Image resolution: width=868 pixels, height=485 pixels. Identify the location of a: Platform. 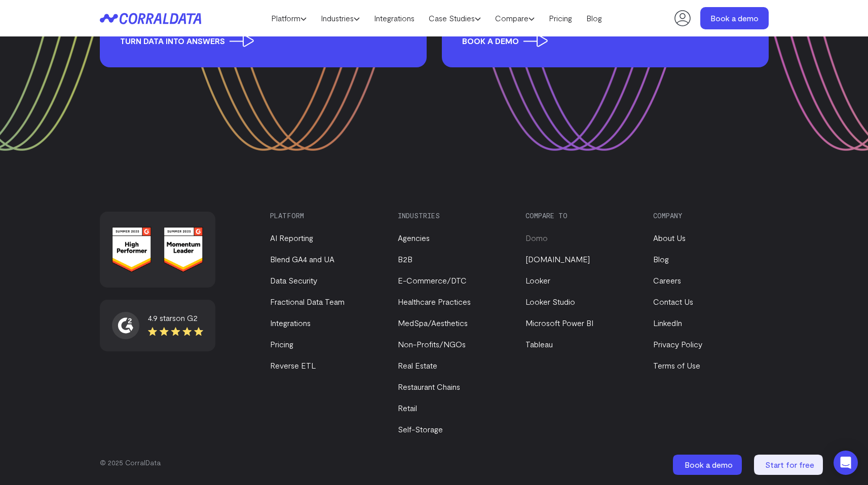
(289, 18).